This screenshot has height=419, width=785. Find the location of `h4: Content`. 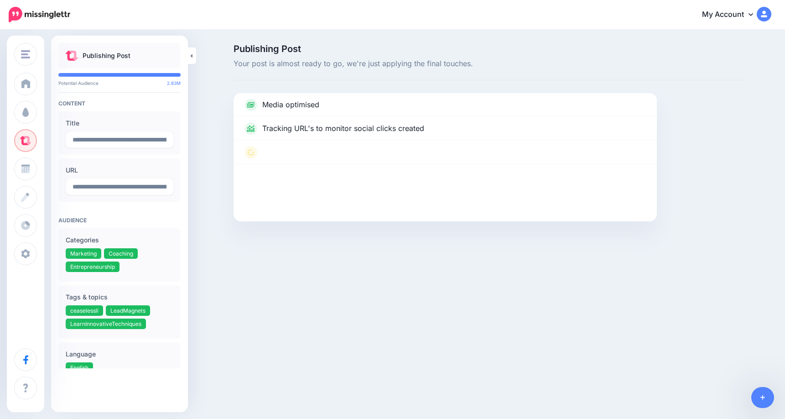

h4: Content is located at coordinates (120, 103).